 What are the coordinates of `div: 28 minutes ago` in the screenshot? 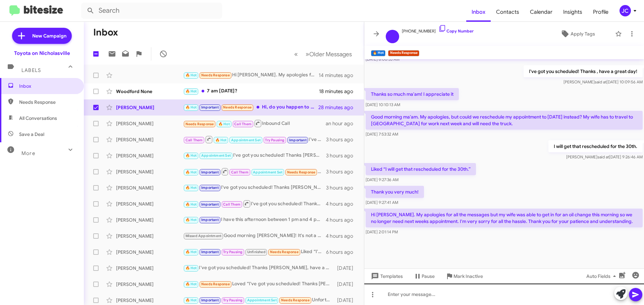 It's located at (338, 108).